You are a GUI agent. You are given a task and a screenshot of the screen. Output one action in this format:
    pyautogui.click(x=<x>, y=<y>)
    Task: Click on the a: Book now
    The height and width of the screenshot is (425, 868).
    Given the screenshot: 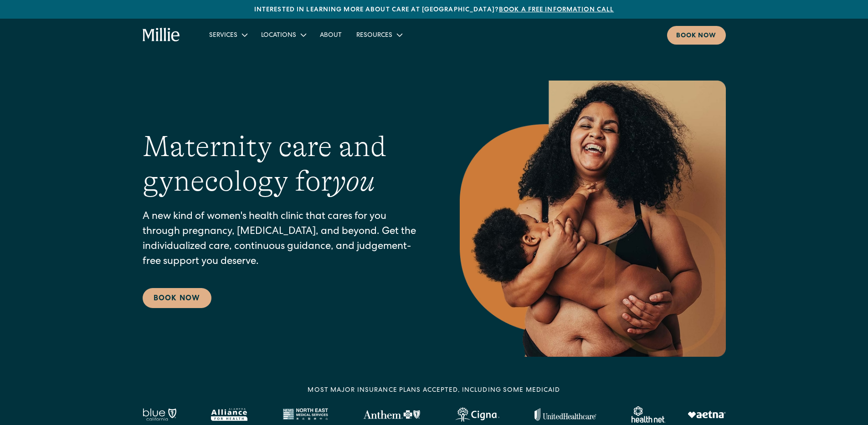 What is the action you would take?
    pyautogui.click(x=696, y=35)
    